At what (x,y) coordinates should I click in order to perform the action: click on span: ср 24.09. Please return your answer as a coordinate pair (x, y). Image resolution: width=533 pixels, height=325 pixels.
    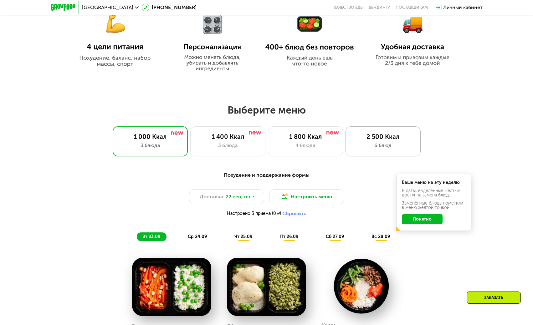
    Looking at the image, I should click on (197, 237).